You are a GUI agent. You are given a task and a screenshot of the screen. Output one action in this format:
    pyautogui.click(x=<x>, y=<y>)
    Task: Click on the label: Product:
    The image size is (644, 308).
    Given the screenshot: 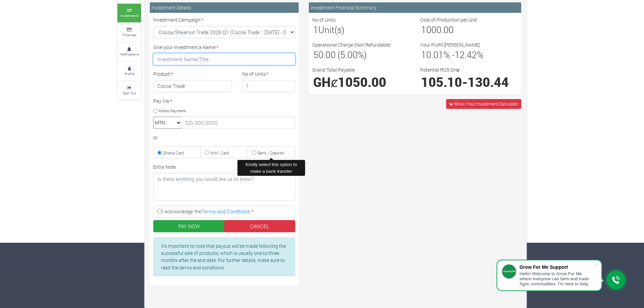 What is the action you would take?
    pyautogui.click(x=163, y=73)
    